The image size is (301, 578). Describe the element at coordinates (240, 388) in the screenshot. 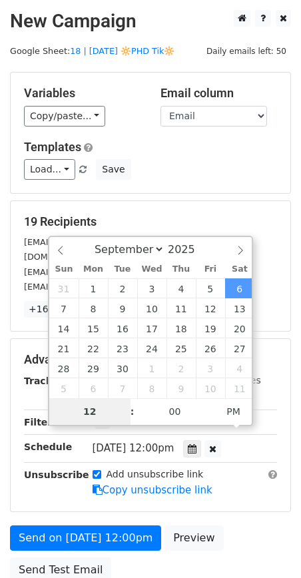

I see `span: October 11, 2025` at that location.